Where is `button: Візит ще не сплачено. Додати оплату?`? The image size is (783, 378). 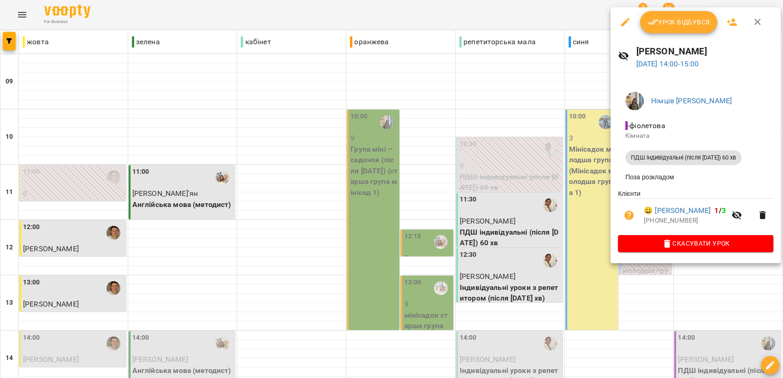
button: Візит ще не сплачено. Додати оплату? is located at coordinates (629, 215).